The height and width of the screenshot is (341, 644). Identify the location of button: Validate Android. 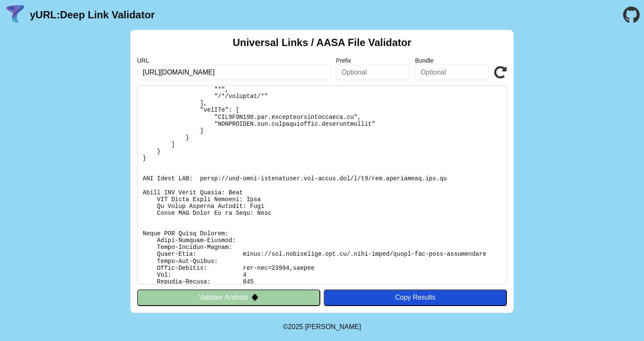
(228, 298).